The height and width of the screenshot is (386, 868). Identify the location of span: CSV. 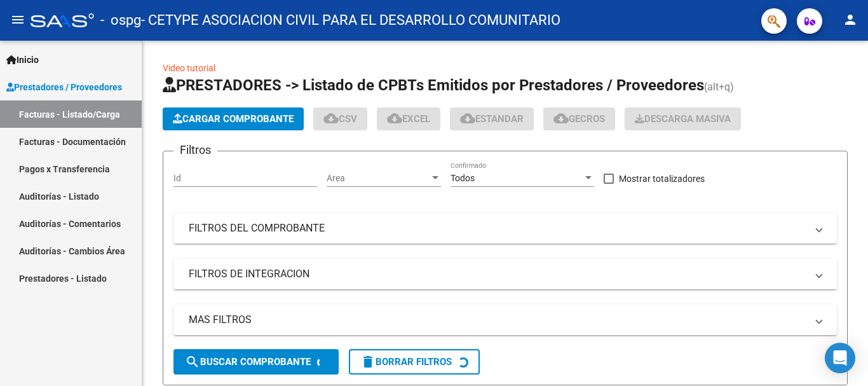
(340, 119).